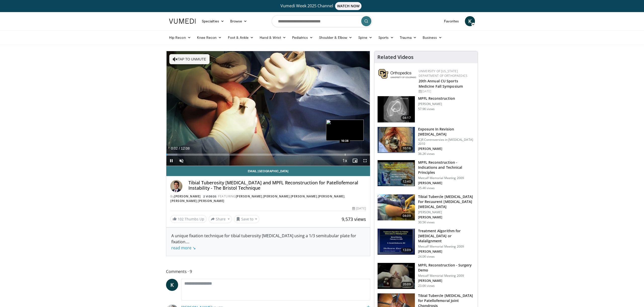  What do you see at coordinates (181, 161) in the screenshot?
I see `button: Unmute` at bounding box center [181, 161].